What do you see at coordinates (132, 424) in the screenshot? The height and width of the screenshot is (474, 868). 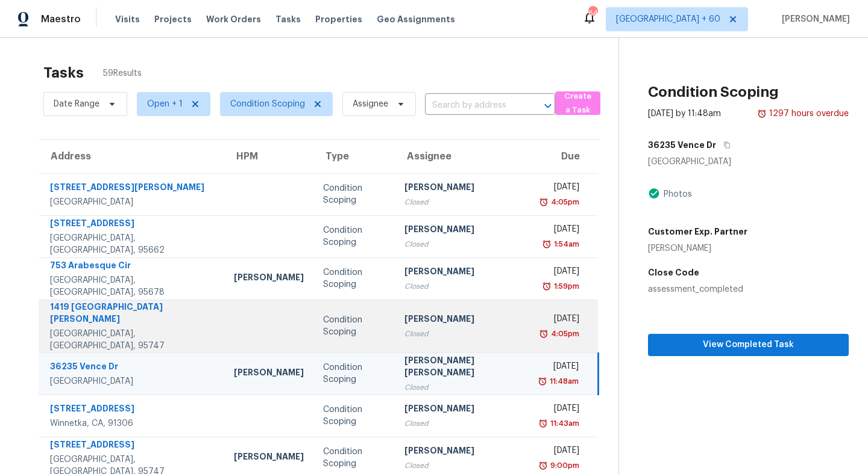 I see `div: Winnetka, CA, 91306` at bounding box center [132, 424].